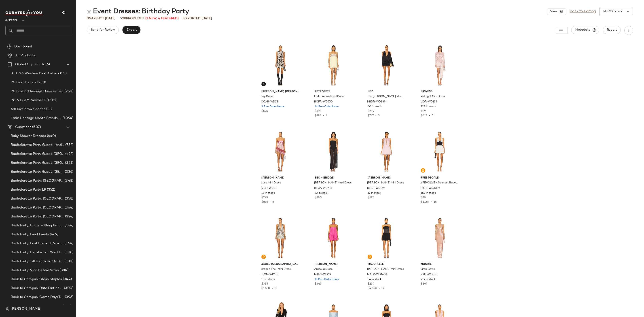 Image resolution: width=644 pixels, height=317 pixels. Describe the element at coordinates (265, 202) in the screenshot. I see `span: $885` at that location.